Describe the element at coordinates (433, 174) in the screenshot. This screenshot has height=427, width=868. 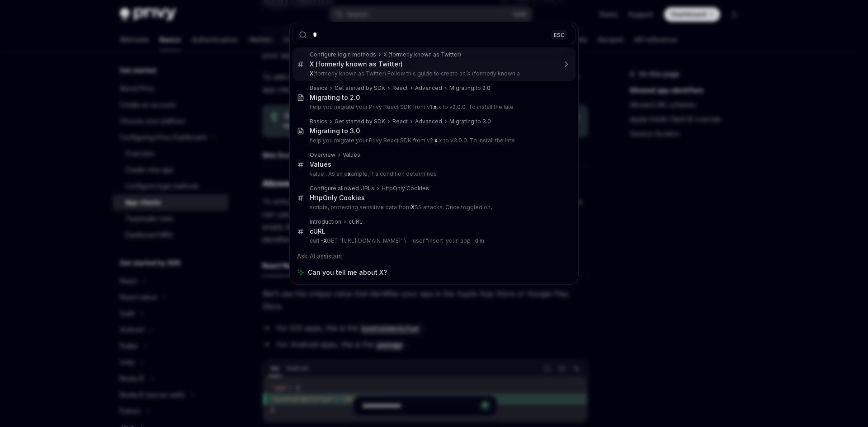
I see `p: value . As an e ample, if a condition determines` at that location.